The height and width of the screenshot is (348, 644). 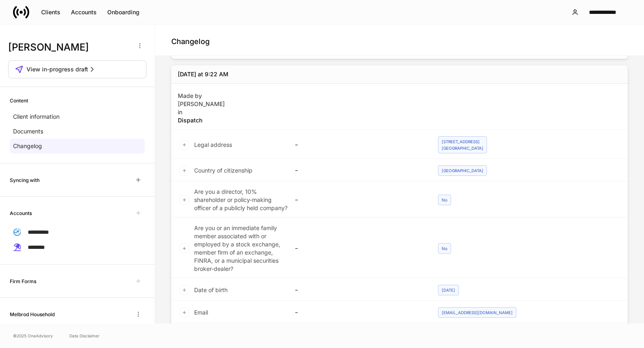 I want to click on button: View in-progress draft, so click(x=77, y=70).